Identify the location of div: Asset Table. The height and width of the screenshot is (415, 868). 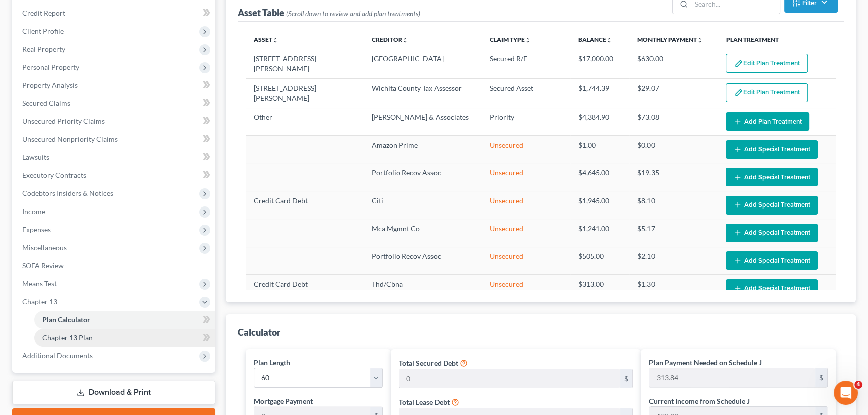
(329, 13).